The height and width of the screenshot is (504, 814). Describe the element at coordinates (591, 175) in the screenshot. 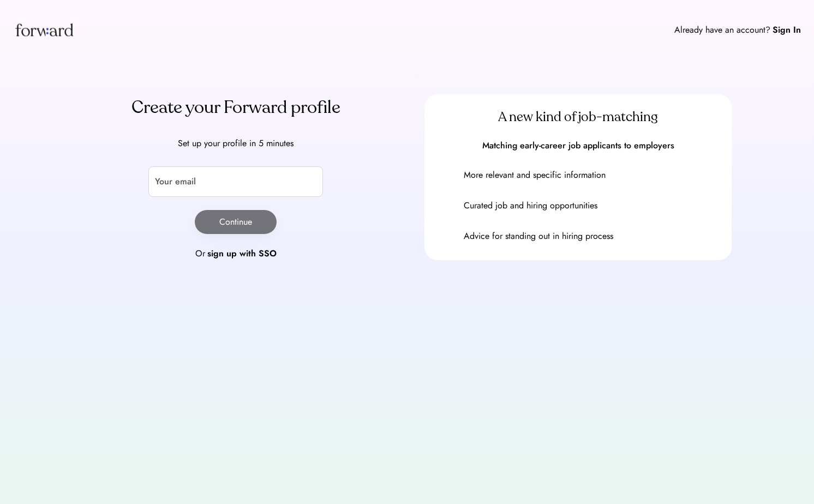

I see `div: More relevant and specific information` at that location.